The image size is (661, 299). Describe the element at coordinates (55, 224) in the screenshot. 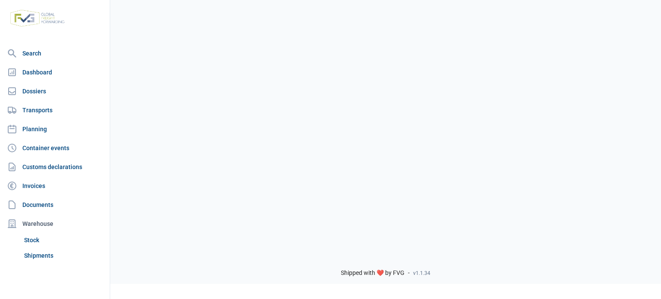

I see `div: Warehouse` at that location.